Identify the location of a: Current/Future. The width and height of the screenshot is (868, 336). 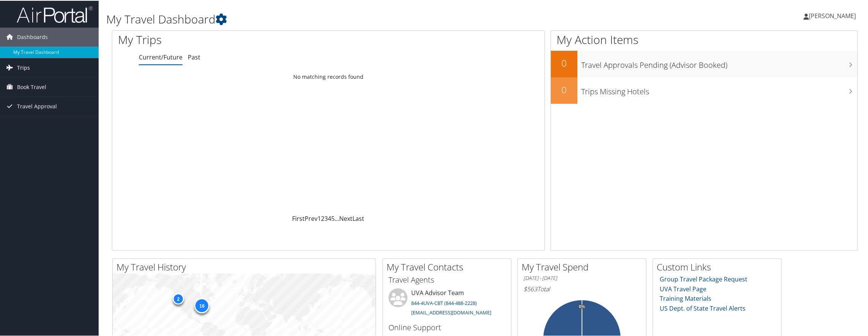
(161, 57).